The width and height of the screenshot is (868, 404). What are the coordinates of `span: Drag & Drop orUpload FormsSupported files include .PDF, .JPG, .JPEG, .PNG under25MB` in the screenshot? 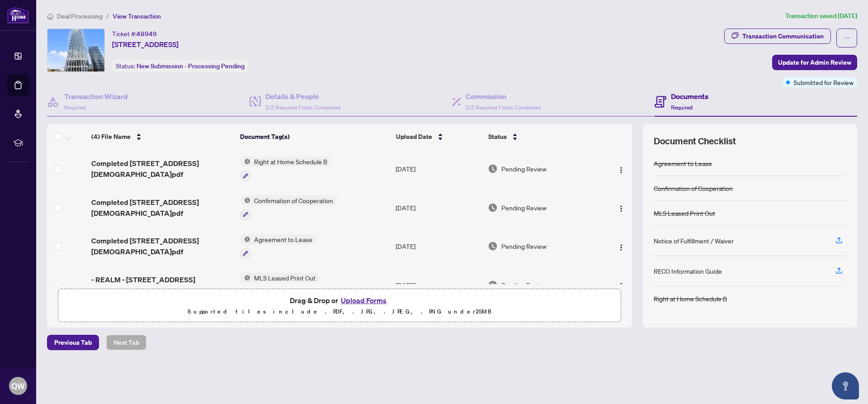 It's located at (339, 306).